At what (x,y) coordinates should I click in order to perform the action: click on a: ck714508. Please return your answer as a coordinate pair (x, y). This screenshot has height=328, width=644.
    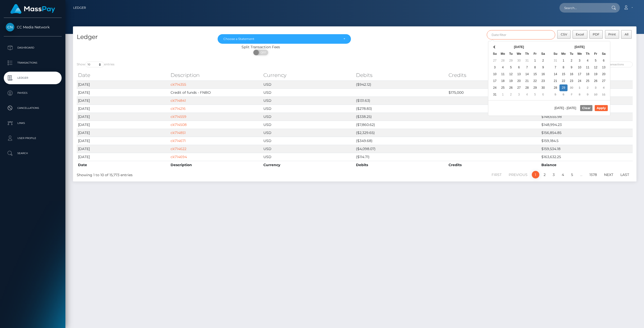
    Looking at the image, I should click on (179, 125).